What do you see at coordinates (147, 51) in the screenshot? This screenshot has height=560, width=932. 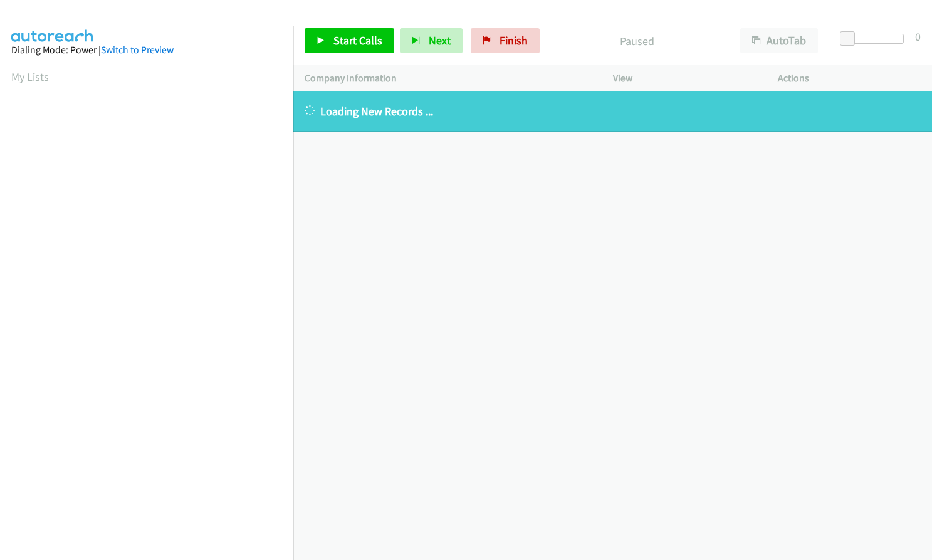 I see `div: Dialing Mode: Power |` at bounding box center [147, 51].